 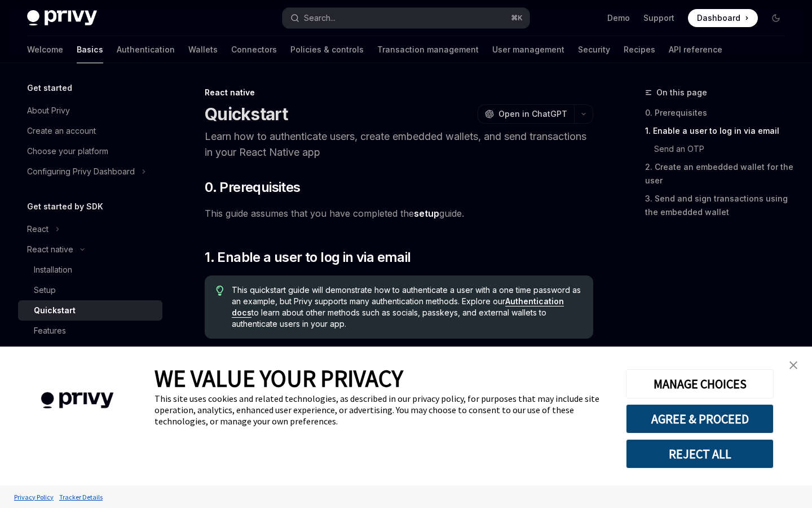 I want to click on a: Dashboard, so click(x=723, y=18).